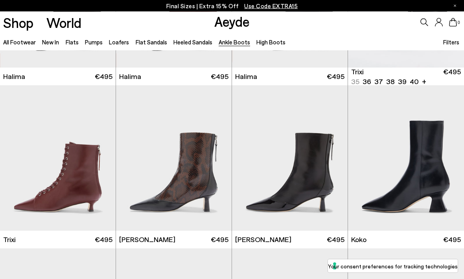 The height and width of the screenshot is (279, 464). Describe the element at coordinates (453, 22) in the screenshot. I see `a: 0` at that location.